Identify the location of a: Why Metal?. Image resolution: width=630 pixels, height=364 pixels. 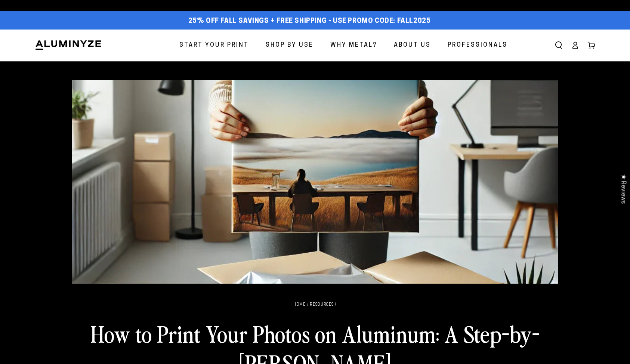
(353, 45).